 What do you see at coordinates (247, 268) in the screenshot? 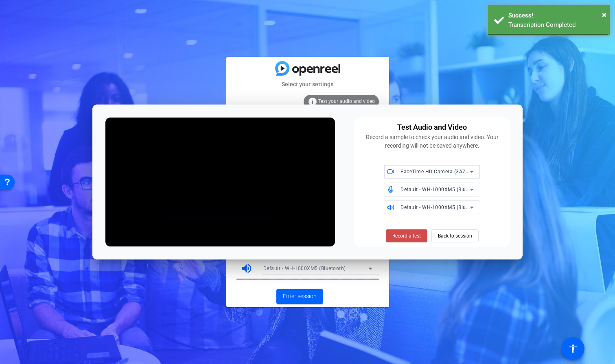
I see `mat-icon: volume_up` at bounding box center [247, 268].